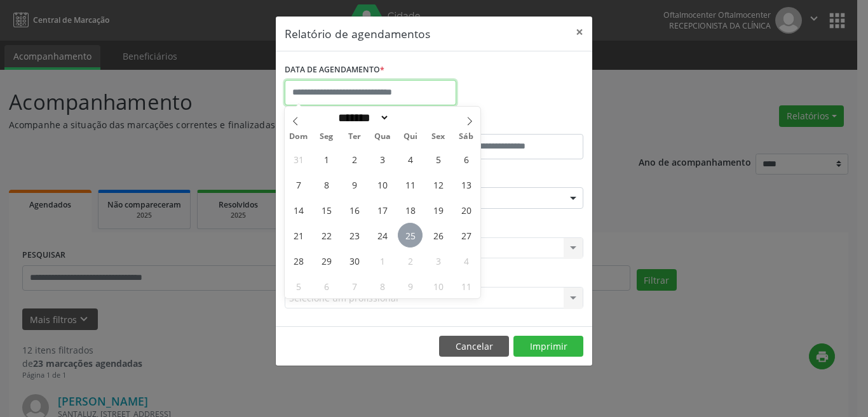 This screenshot has height=417, width=868. What do you see at coordinates (466, 137) in the screenshot?
I see `span: Sáb` at bounding box center [466, 137].